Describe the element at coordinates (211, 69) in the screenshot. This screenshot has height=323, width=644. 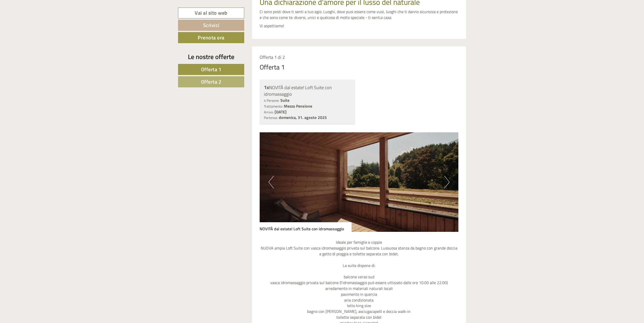
I see `span: Offerta 1` at that location.